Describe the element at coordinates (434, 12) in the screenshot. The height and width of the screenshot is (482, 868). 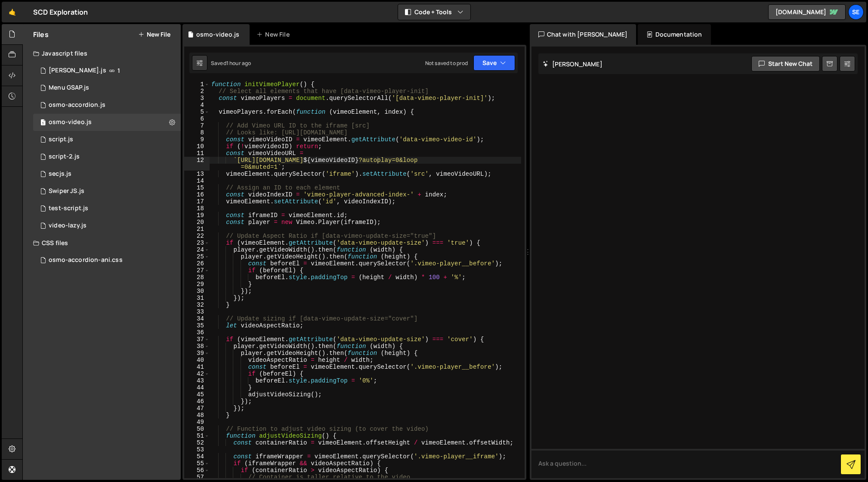
I see `button: Code + Tools` at that location.